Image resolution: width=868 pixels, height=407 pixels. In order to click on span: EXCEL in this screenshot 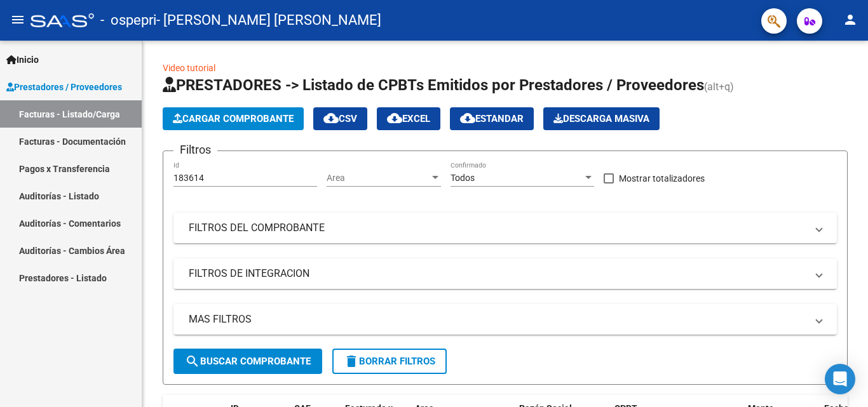, I will do `click(409, 119)`.